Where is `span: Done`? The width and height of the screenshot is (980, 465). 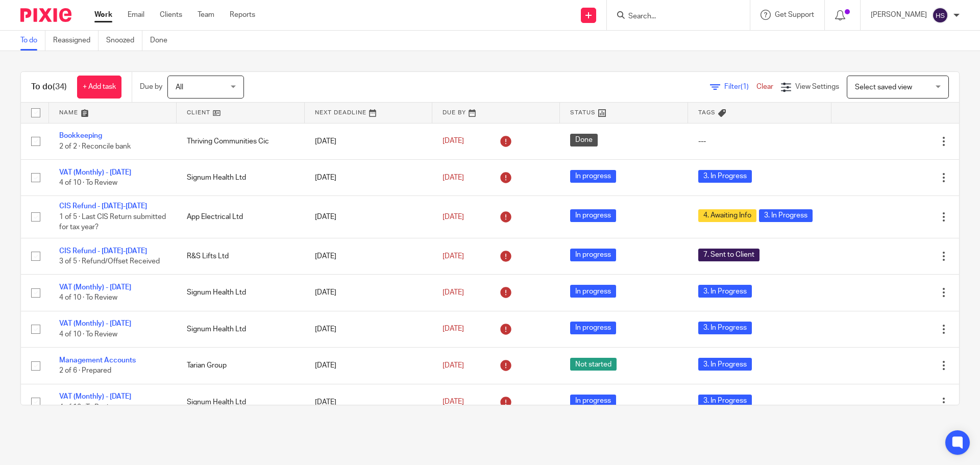 span: Done is located at coordinates (584, 140).